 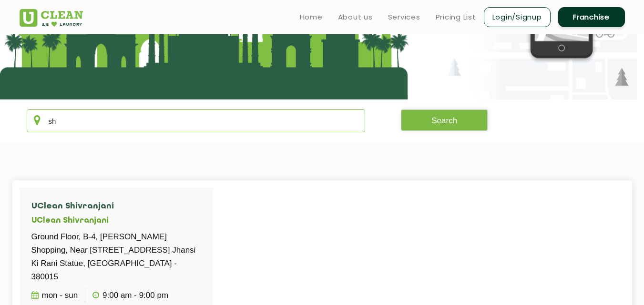 I want to click on h4: UClean Shivranjani, so click(x=117, y=207).